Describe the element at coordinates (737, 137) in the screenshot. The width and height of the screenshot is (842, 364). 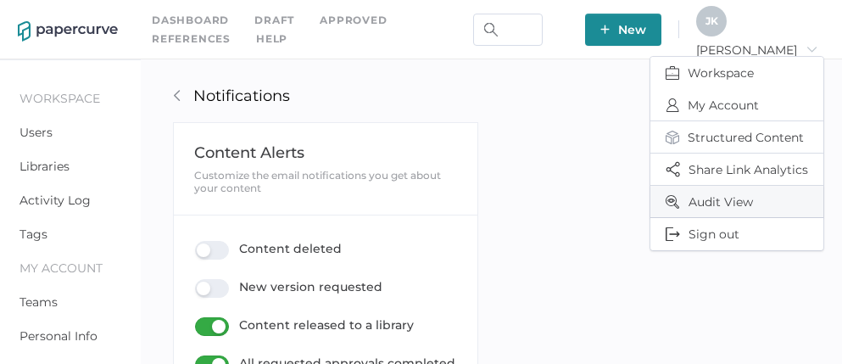
I see `span: Structured Content` at that location.